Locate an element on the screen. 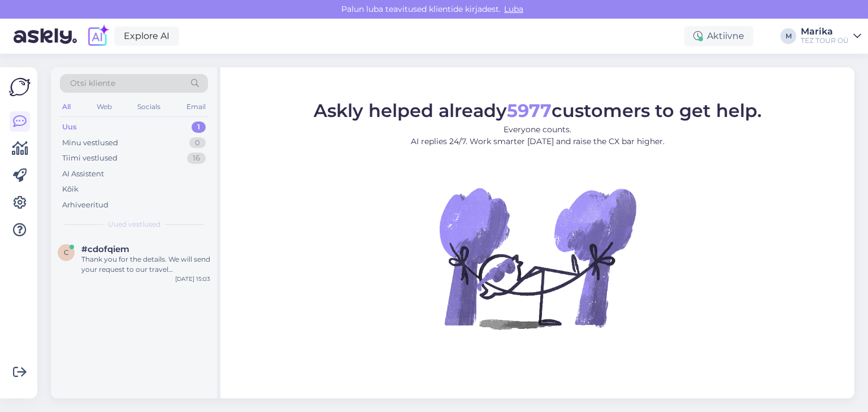 This screenshot has width=868, height=412. div: Thank you for the details. We will send your request to our travel consultants. They will email y... is located at coordinates (146, 264).